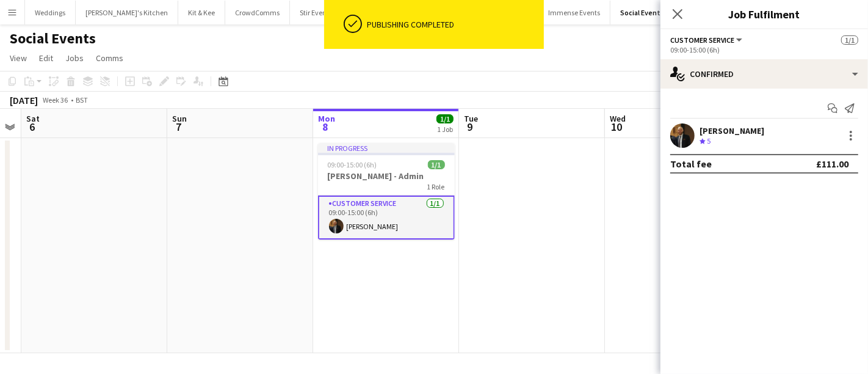 The image size is (868, 374). What do you see at coordinates (74, 58) in the screenshot?
I see `span: Jobs` at bounding box center [74, 58].